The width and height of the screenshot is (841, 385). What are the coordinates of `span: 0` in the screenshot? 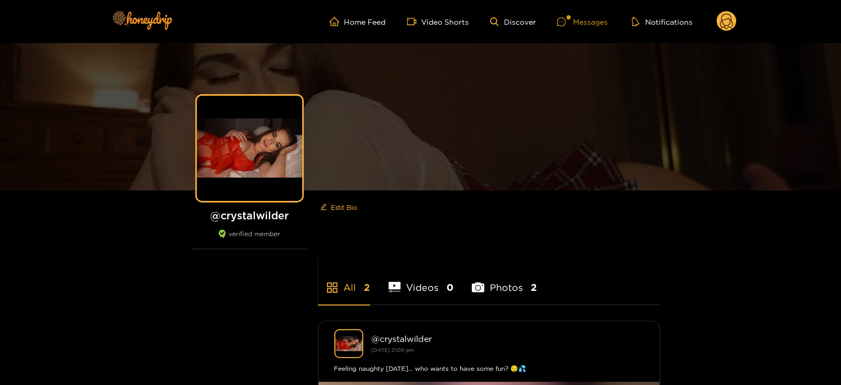 It's located at (450, 288).